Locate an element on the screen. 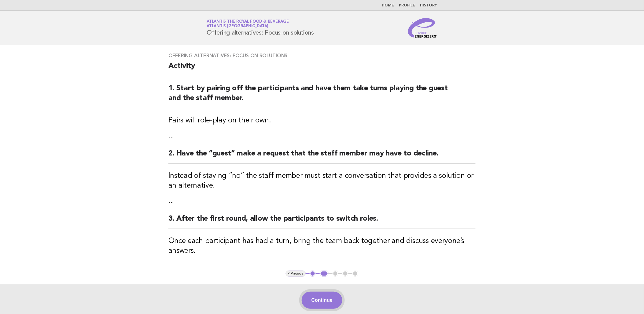  h1: Offering alternatives: Focus on solutions is located at coordinates (261, 28).